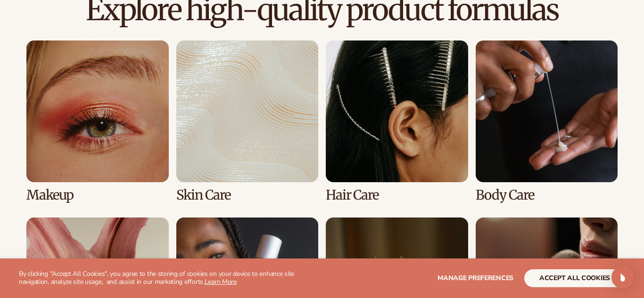  What do you see at coordinates (475, 278) in the screenshot?
I see `span: Manage preferences` at bounding box center [475, 278].